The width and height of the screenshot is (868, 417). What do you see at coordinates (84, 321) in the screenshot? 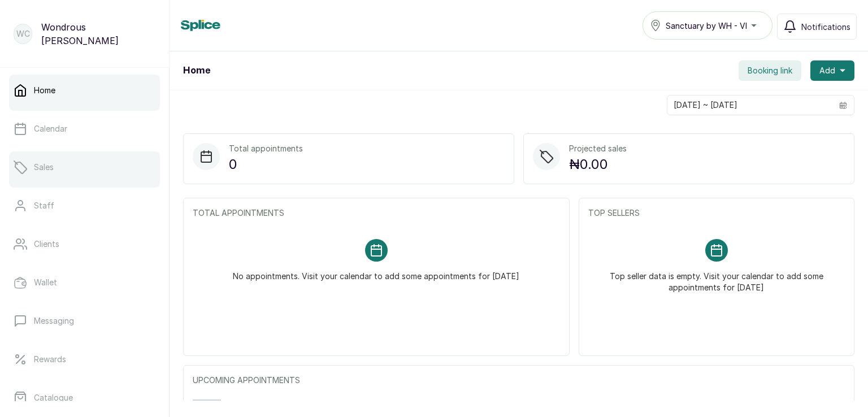
I see `a: Messaging` at bounding box center [84, 321].